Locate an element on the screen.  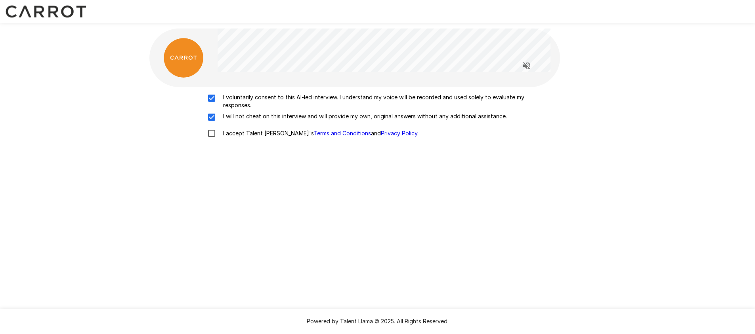
a: Privacy Policy is located at coordinates (399, 133).